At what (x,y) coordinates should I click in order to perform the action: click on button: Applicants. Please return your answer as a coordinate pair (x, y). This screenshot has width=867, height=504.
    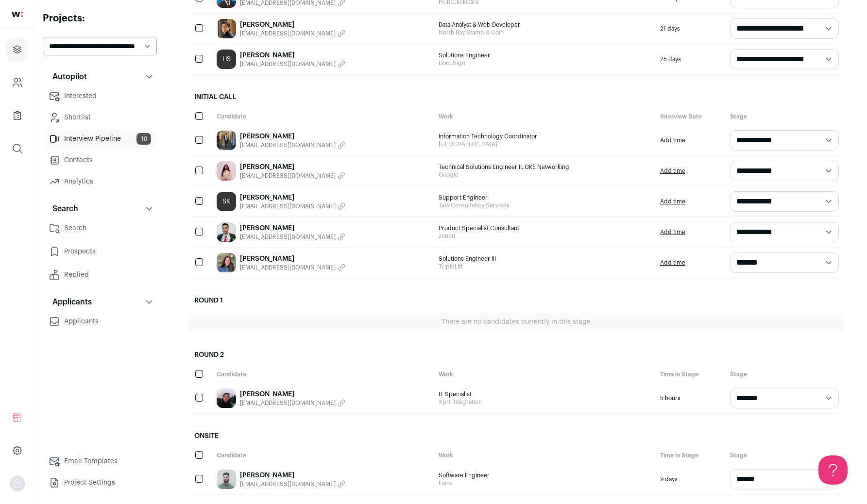
    Looking at the image, I should click on (100, 302).